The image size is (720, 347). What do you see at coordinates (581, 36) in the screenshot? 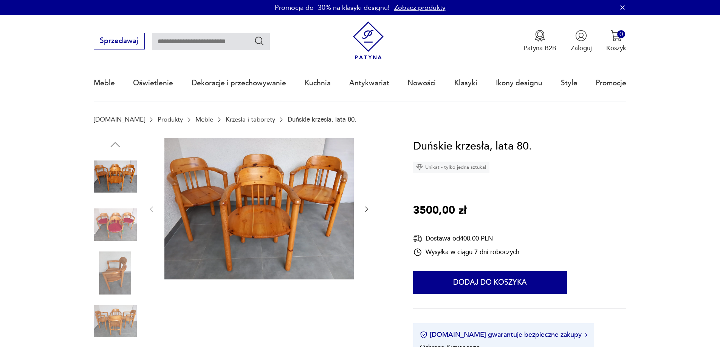
I see `img: Ikonka użytkownika` at bounding box center [581, 36].